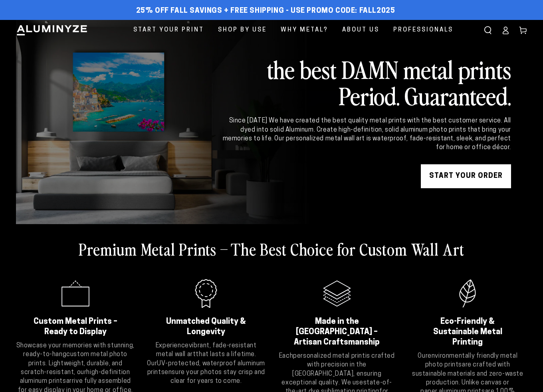  Describe the element at coordinates (360, 30) in the screenshot. I see `a: About Us` at that location.